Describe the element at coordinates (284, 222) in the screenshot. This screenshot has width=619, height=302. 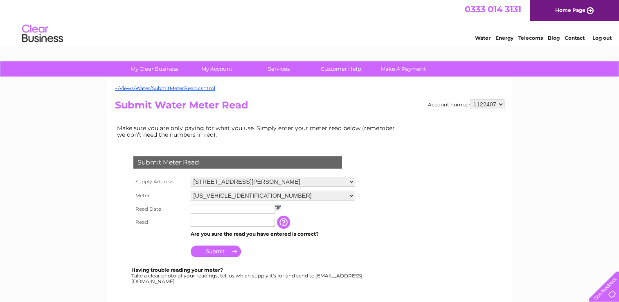
I see `input: Information` at that location.